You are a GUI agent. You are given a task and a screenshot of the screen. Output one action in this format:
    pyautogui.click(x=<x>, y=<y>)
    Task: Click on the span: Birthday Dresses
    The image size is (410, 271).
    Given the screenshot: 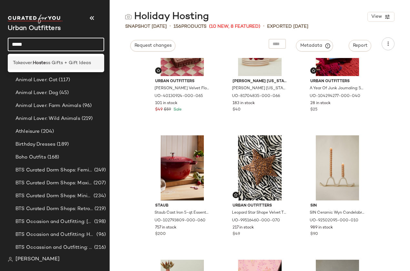 What is the action you would take?
    pyautogui.click(x=35, y=145)
    